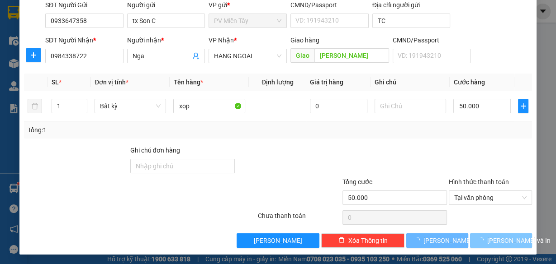 This screenshot has height=264, width=556. What do you see at coordinates (305, 40) in the screenshot?
I see `span: Giao hàng` at bounding box center [305, 40].